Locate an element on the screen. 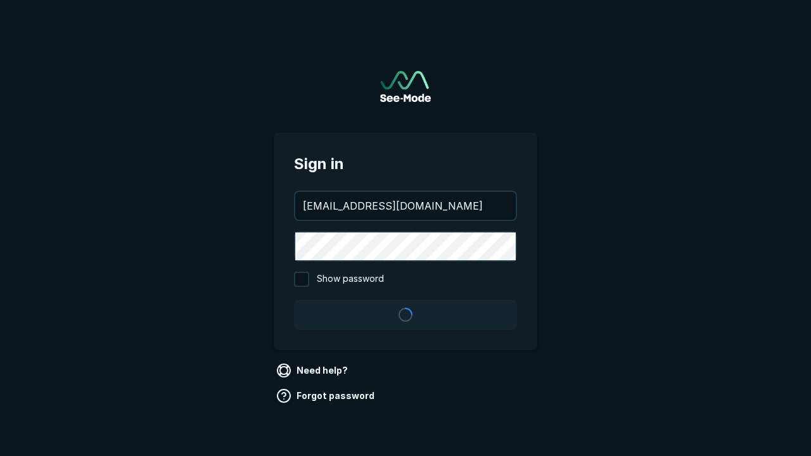 The width and height of the screenshot is (811, 456). img: See-Mode Logo is located at coordinates (406, 86).